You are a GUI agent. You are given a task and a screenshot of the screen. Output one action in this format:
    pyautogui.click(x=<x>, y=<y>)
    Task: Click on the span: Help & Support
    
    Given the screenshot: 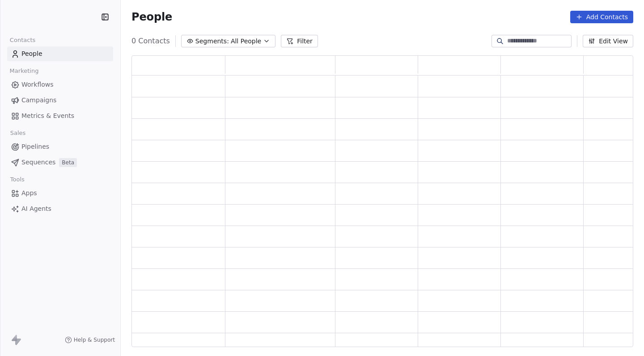 What is the action you would take?
    pyautogui.click(x=95, y=340)
    